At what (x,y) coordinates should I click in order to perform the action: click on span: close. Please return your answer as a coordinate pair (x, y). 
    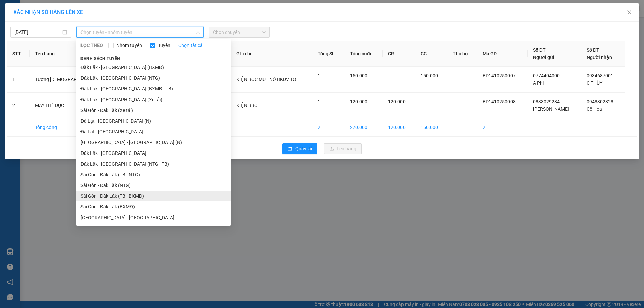
    Looking at the image, I should click on (630, 12).